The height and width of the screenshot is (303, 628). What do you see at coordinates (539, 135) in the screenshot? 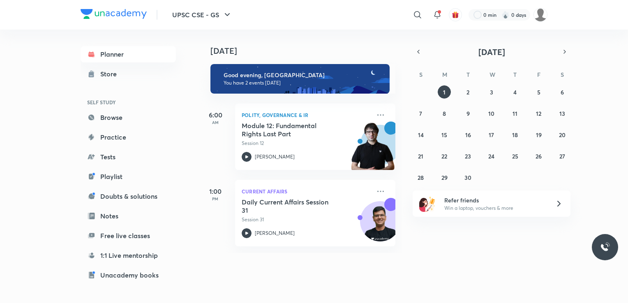
I see `button: September 19, 2025` at bounding box center [539, 135].